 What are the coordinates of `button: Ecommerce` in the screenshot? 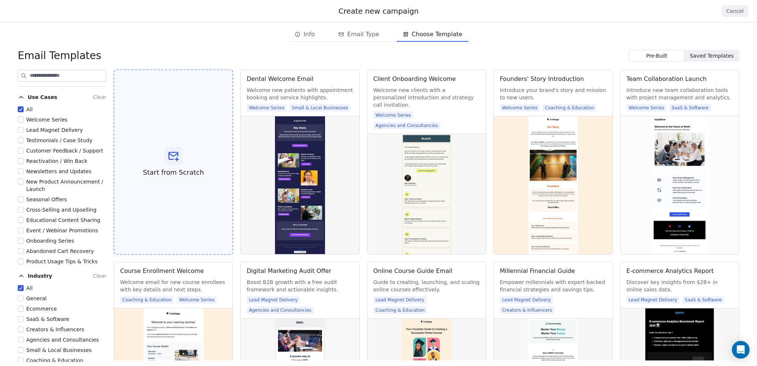 It's located at (21, 309).